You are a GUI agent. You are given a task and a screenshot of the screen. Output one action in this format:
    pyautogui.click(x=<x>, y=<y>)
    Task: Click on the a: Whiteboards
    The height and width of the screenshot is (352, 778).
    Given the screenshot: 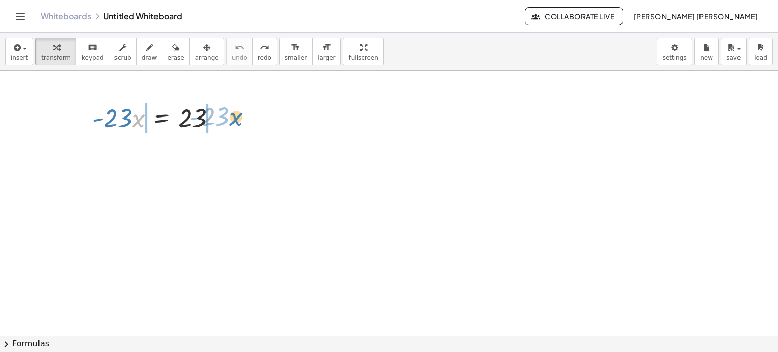 What is the action you would take?
    pyautogui.click(x=66, y=16)
    